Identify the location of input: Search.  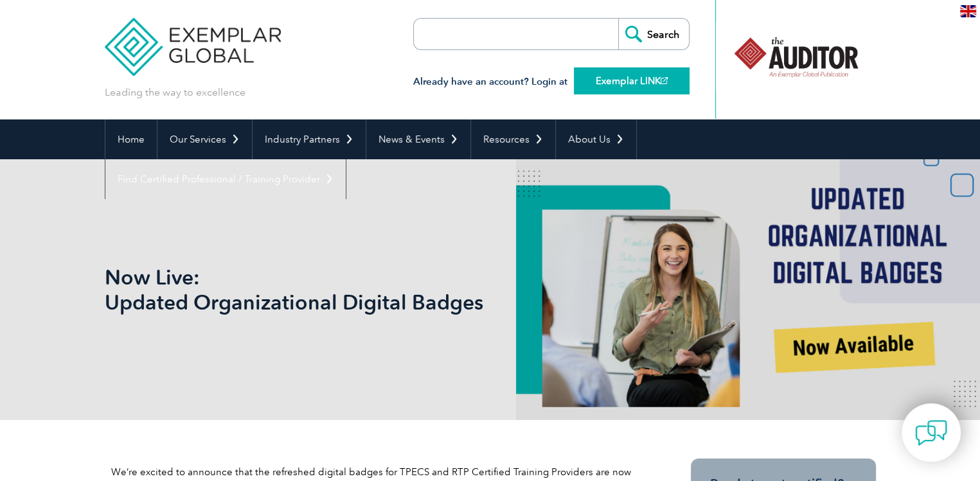
(654, 34).